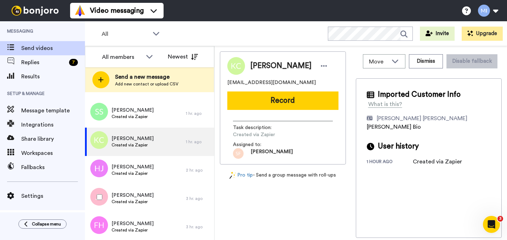 The width and height of the screenshot is (507, 240). Describe the element at coordinates (53, 167) in the screenshot. I see `span: Fallbacks` at that location.